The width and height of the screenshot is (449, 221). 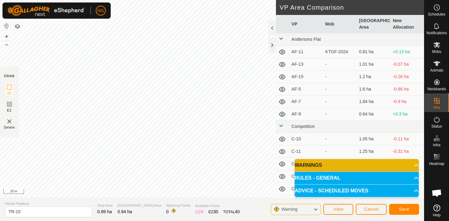 I want to click on td: 1.6 ha, so click(x=373, y=90).